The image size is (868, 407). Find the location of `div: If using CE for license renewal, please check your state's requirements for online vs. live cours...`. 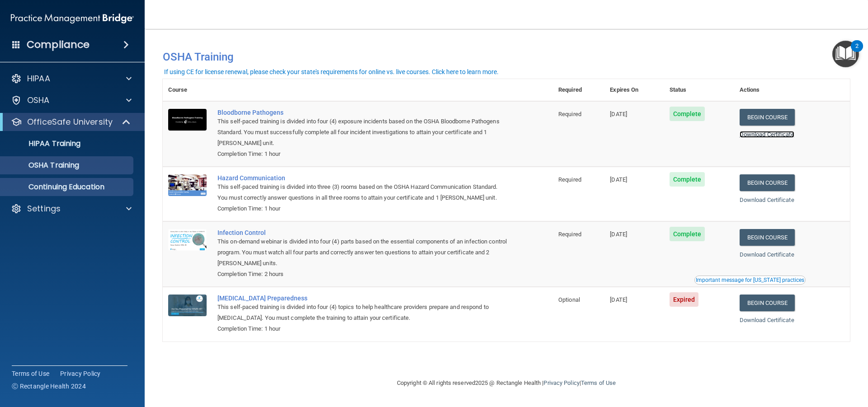

div: If using CE for license renewal, please check your state's requirements for online vs. live cours... is located at coordinates (332, 72).